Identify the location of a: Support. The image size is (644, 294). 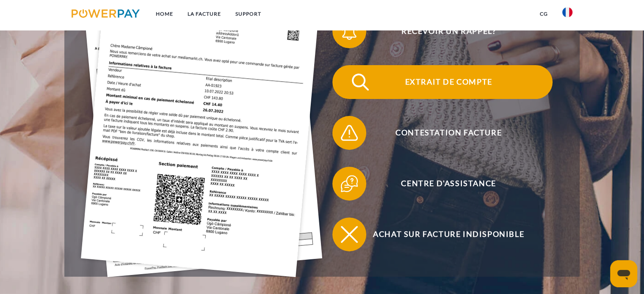
(248, 14).